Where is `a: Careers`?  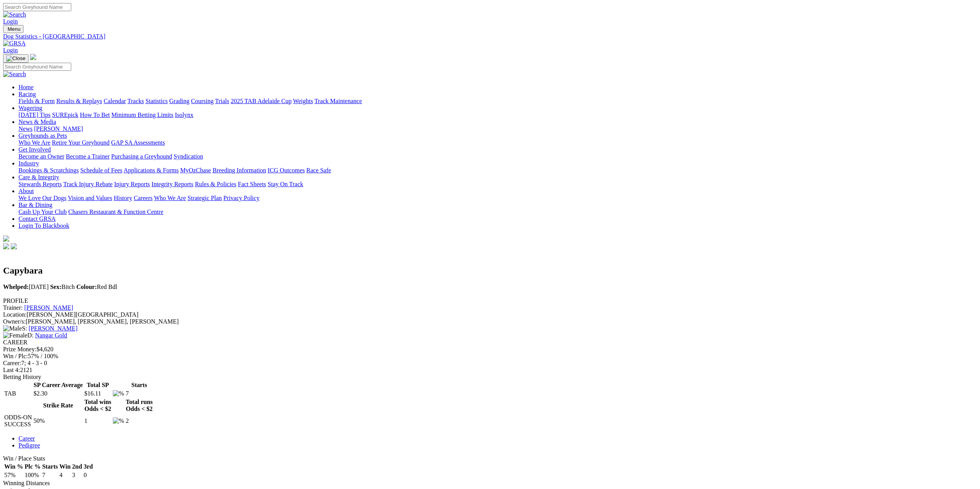
a: Careers is located at coordinates (143, 197).